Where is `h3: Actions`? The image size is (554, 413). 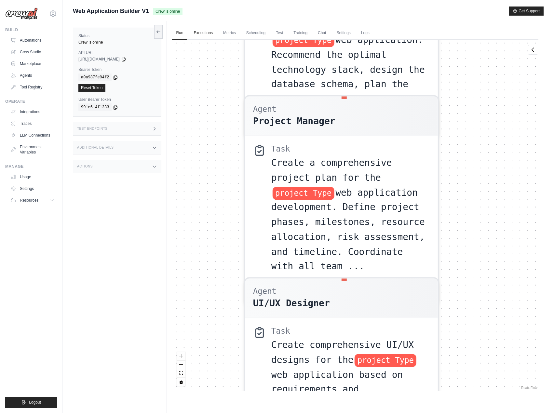 h3: Actions is located at coordinates (85, 166).